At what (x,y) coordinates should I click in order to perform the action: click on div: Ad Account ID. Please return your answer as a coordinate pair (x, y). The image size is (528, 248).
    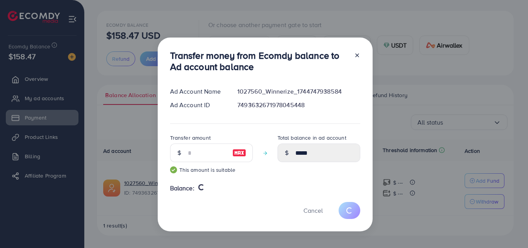
    Looking at the image, I should click on (197, 105).